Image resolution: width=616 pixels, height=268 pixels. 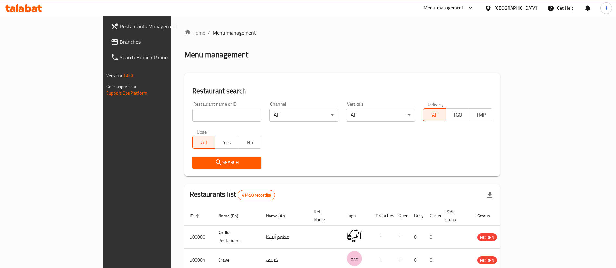 I want to click on button: Search, so click(x=226, y=163).